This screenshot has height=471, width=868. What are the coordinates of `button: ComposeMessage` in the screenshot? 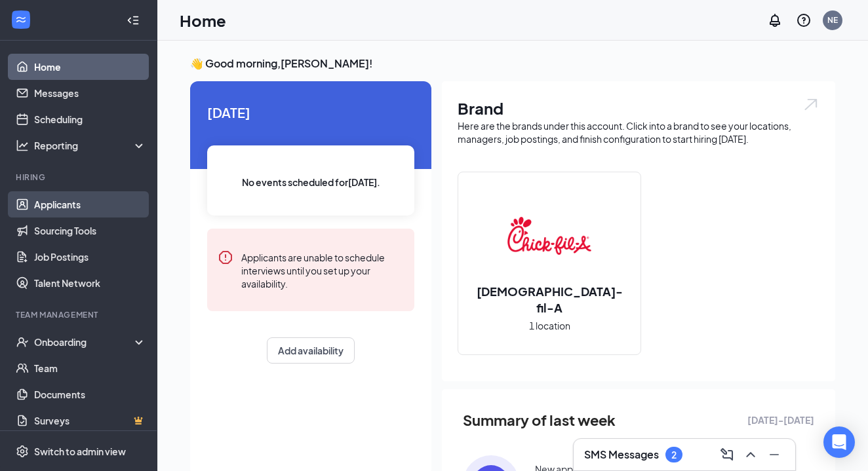 It's located at (727, 455).